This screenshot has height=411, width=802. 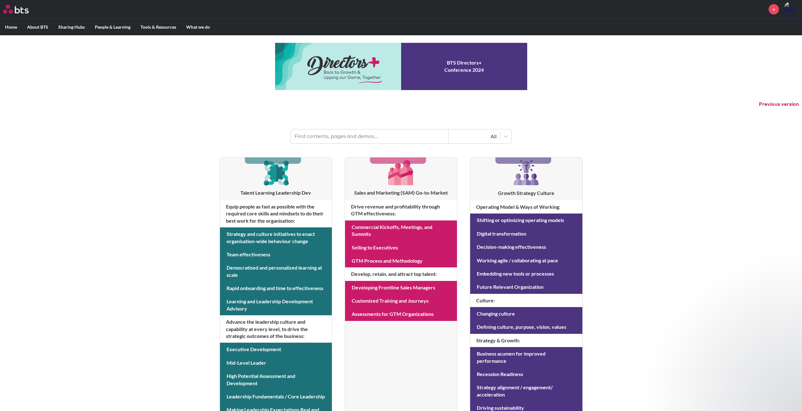 I want to click on img: Colin Park, so click(x=791, y=9).